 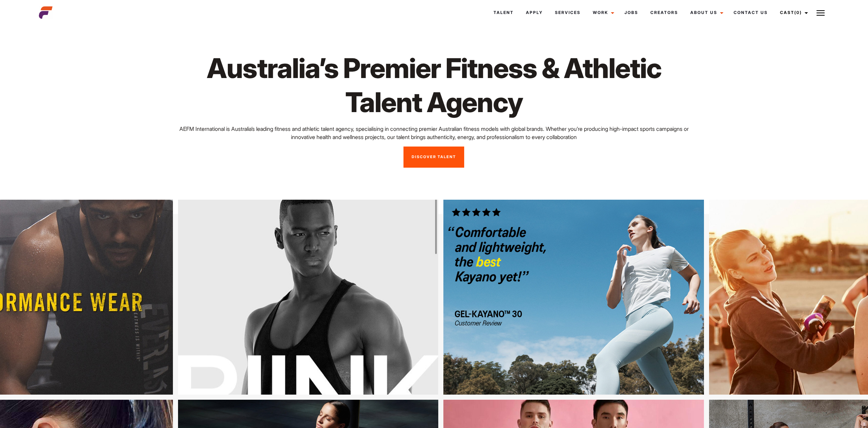 I want to click on a: Cast(0), so click(x=793, y=12).